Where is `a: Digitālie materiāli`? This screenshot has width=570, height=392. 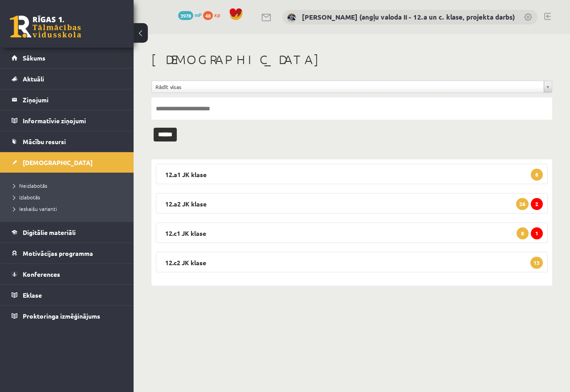
a: Digitālie materiāli is located at coordinates (67, 232).